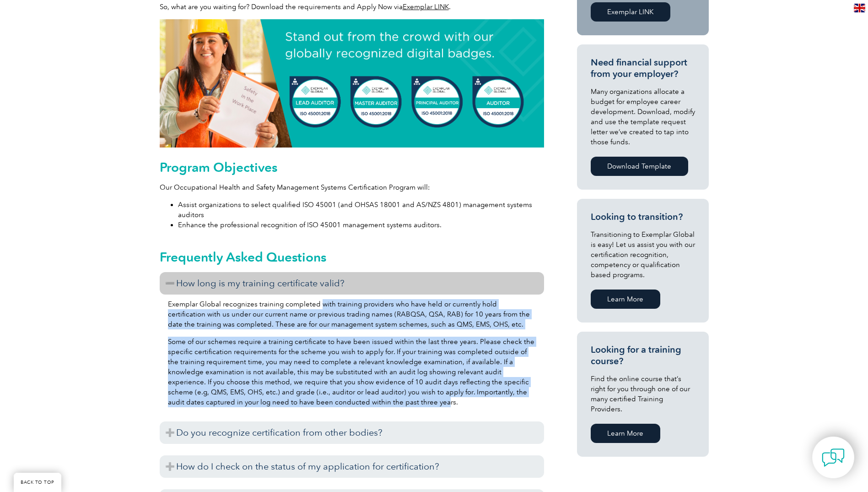 This screenshot has width=868, height=492. Describe the element at coordinates (639, 166) in the screenshot. I see `a: Download Template` at that location.